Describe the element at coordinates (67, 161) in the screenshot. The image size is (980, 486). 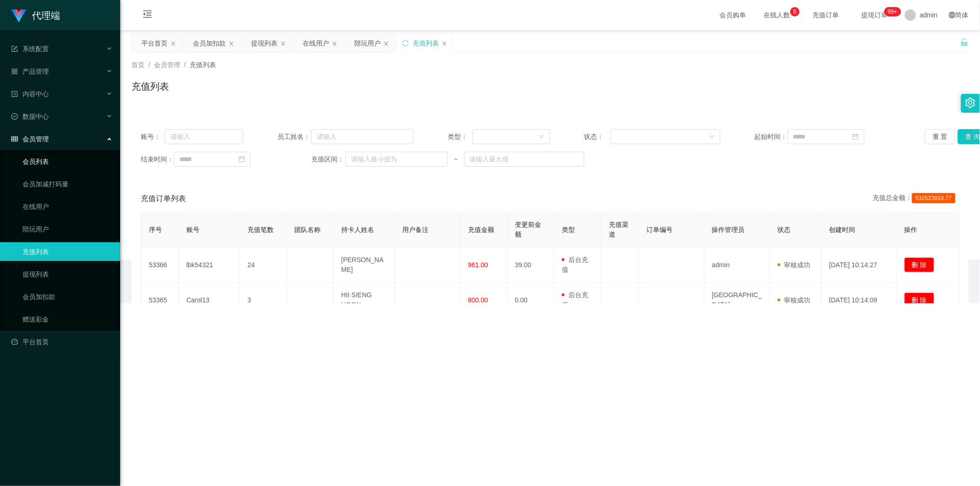
I see `a: 会员列表` at that location.